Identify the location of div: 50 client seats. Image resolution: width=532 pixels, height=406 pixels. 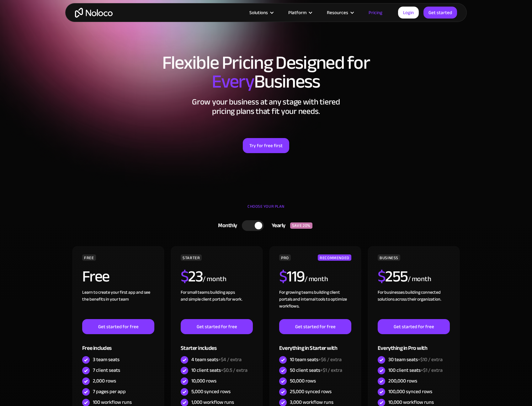
(316, 370).